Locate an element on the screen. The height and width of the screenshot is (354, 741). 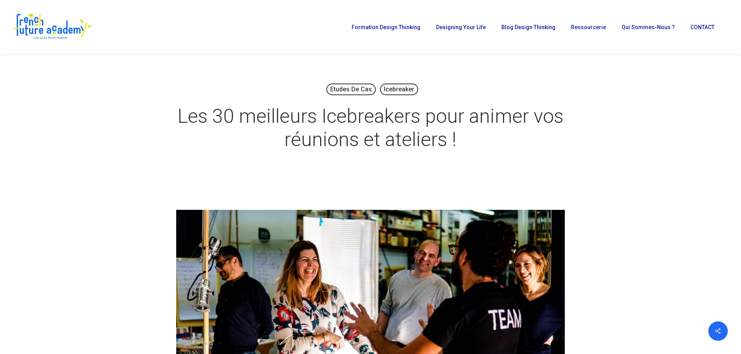
h1: Les 30 meilleurs Icebreakers pour animer vos réunions et ateliers ! is located at coordinates (371, 128).